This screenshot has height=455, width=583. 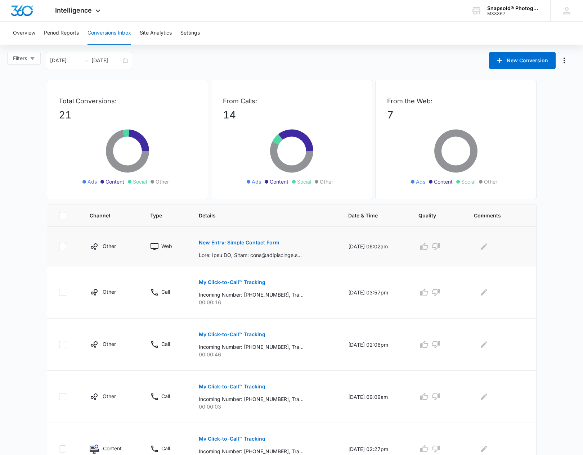 What do you see at coordinates (106, 215) in the screenshot?
I see `span: Channel` at bounding box center [106, 215].